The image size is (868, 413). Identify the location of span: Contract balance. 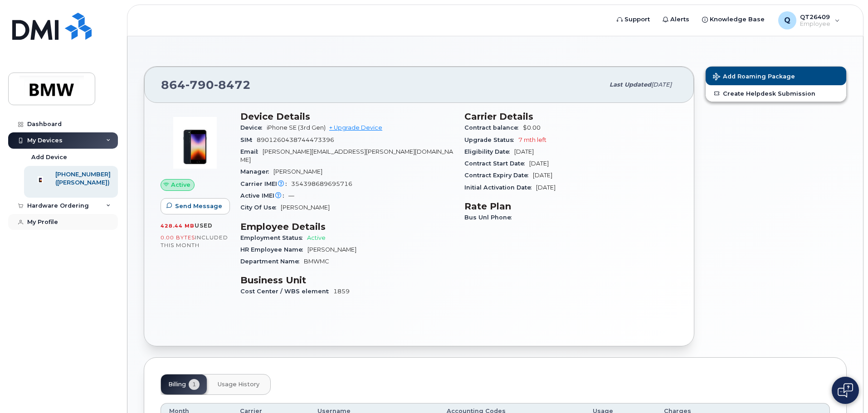
(494, 127).